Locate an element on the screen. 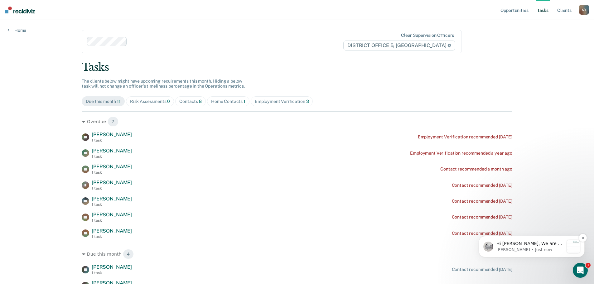 This screenshot has width=594, height=284. div: Contact recommended a month ago is located at coordinates (476, 169).